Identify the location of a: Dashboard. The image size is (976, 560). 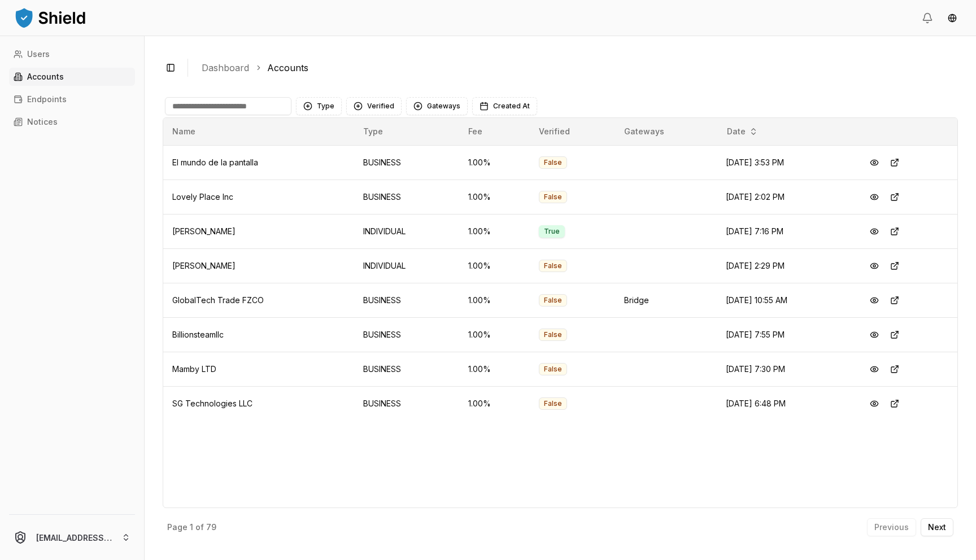
(225, 68).